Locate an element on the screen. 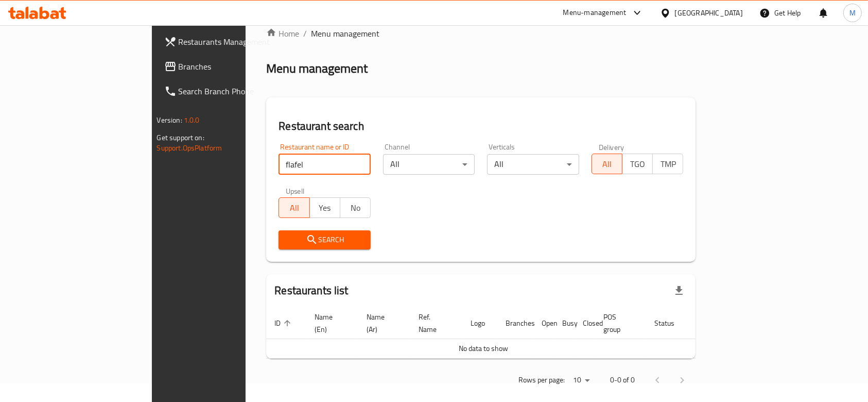  th: Logo is located at coordinates (480, 323).